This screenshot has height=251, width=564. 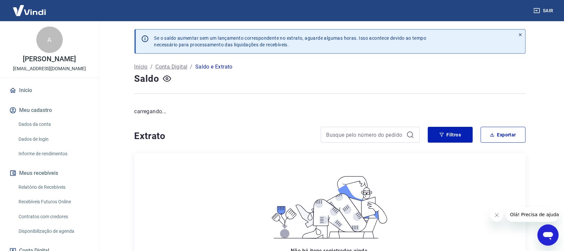 What do you see at coordinates (53, 216) in the screenshot?
I see `a: Contratos com credores` at bounding box center [53, 216].